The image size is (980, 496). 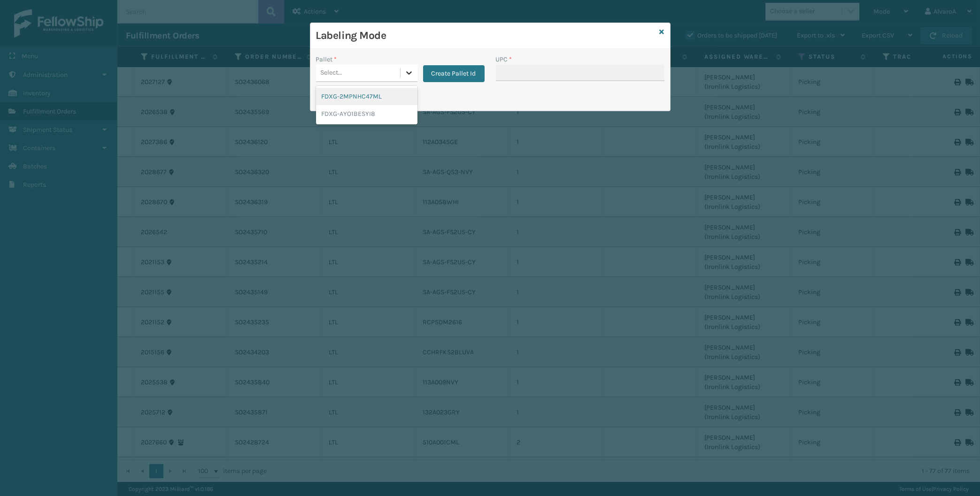 What do you see at coordinates (453, 74) in the screenshot?
I see `button: Create Pallet Id` at bounding box center [453, 74].